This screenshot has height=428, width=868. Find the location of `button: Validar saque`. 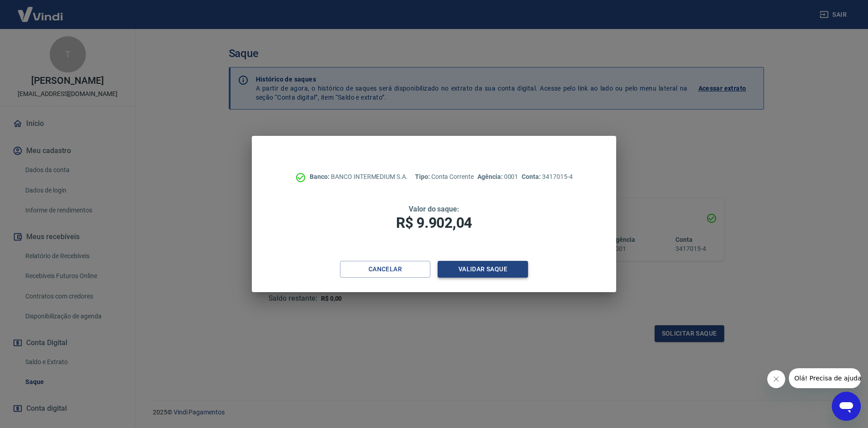

button: Validar saque is located at coordinates (483, 269).